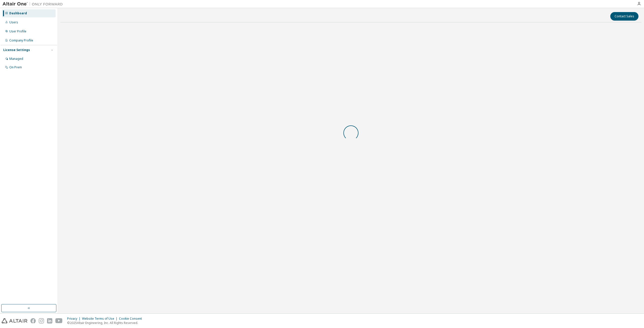 Image resolution: width=644 pixels, height=328 pixels. What do you see at coordinates (21, 40) in the screenshot?
I see `div: Company Profile` at bounding box center [21, 40].